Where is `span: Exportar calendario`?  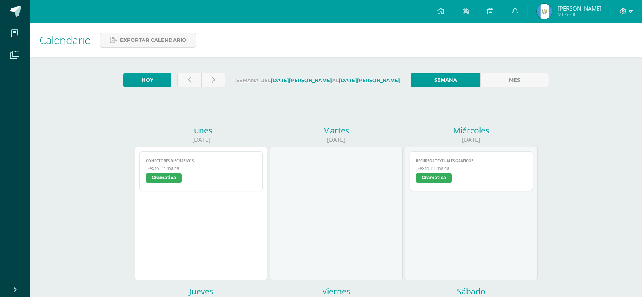
span: Exportar calendario is located at coordinates (153, 40).